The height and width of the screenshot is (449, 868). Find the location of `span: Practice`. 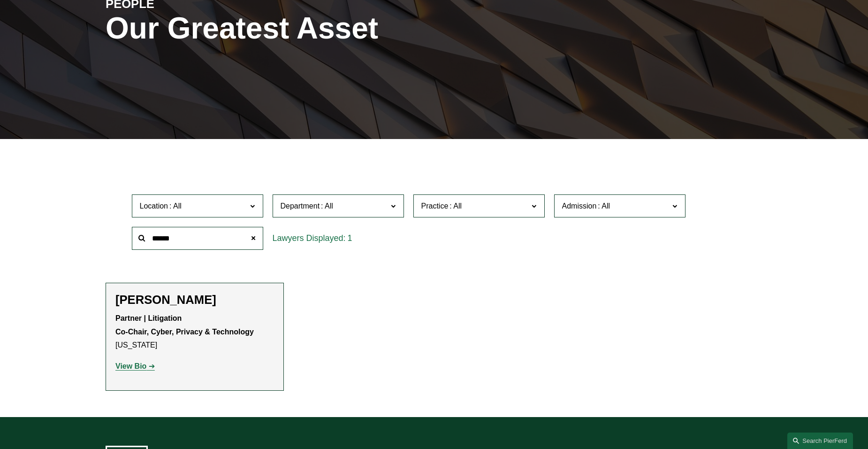

span: Practice is located at coordinates (435, 206).